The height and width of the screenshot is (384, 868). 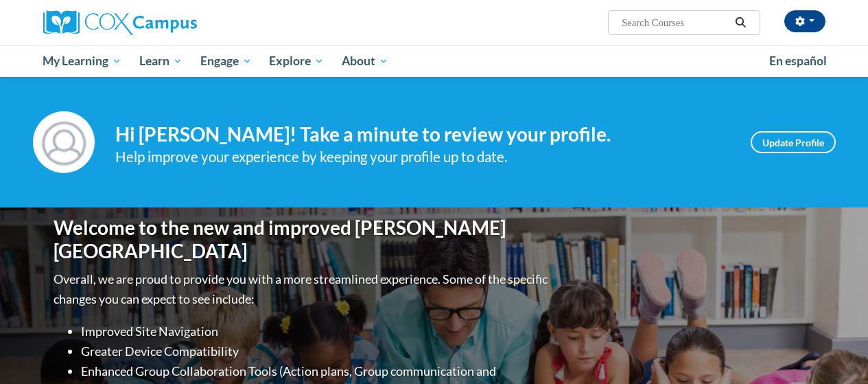 I want to click on a: En español, so click(x=798, y=61).